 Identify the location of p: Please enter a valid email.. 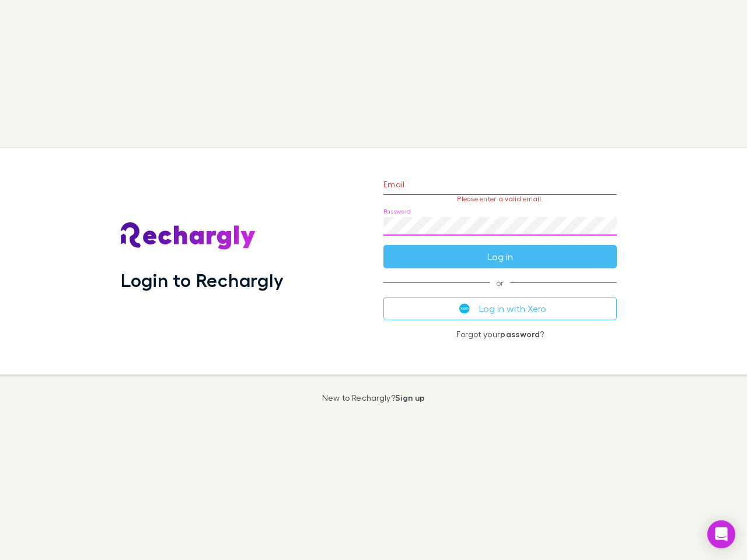
(500, 199).